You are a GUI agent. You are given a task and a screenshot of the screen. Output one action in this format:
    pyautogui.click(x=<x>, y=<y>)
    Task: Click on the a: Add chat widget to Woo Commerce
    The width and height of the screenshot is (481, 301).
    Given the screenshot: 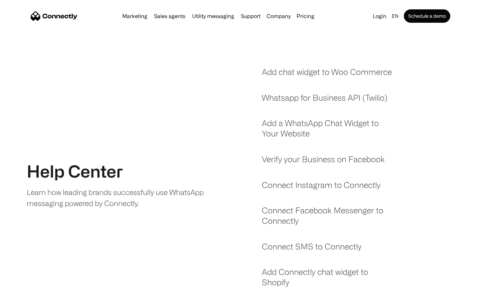 What is the action you would take?
    pyautogui.click(x=327, y=75)
    